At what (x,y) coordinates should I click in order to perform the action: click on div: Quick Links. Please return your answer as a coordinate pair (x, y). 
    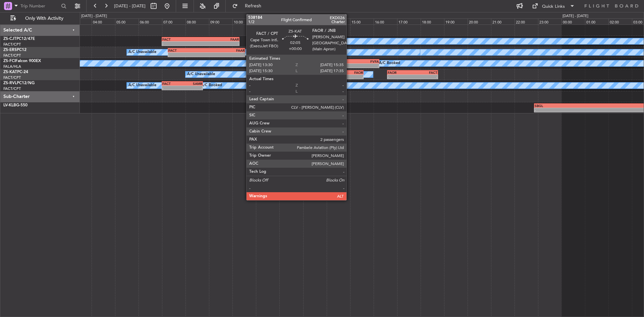
    Looking at the image, I should click on (553, 7).